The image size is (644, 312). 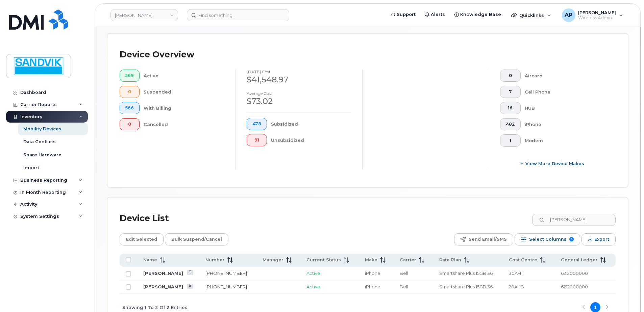 I want to click on span: 566, so click(x=130, y=108).